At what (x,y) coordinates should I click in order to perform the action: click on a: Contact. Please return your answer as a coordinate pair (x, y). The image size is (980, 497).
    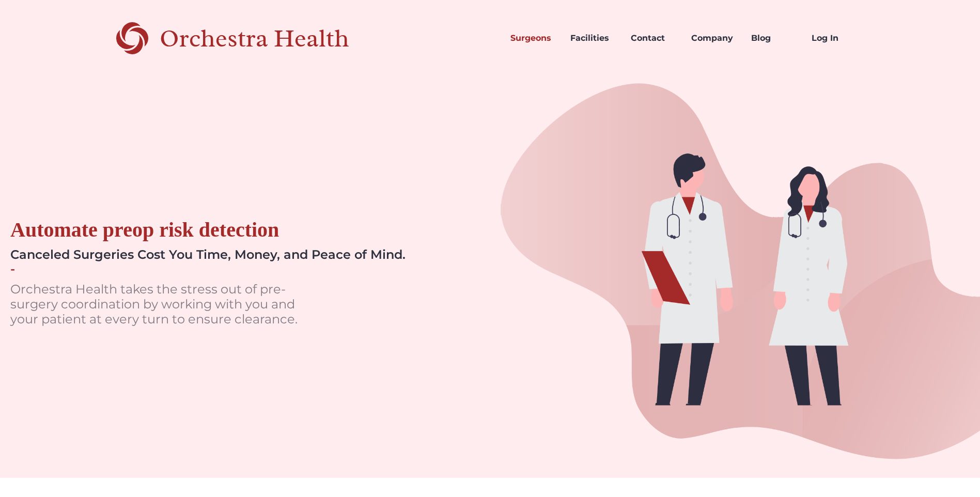
    Looking at the image, I should click on (652, 39).